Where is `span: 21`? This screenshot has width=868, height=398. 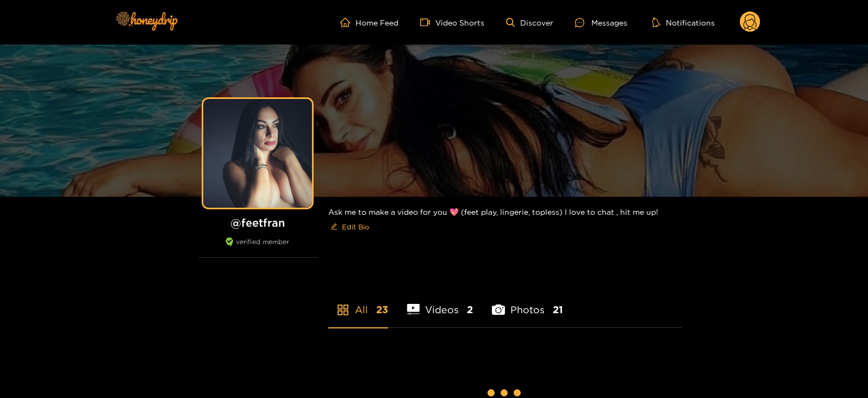 span: 21 is located at coordinates (557, 309).